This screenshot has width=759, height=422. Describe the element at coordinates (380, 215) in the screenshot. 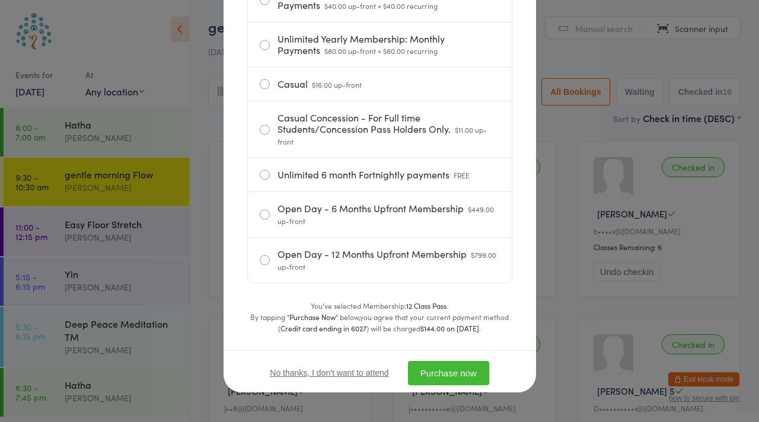

I see `label: Open Day - 6 Months Upfront Membership` at that location.